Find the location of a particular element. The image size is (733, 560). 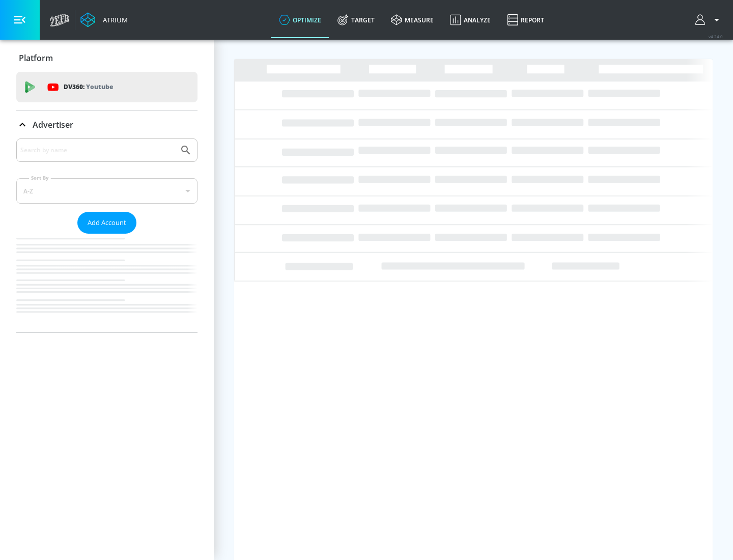

a: measure is located at coordinates (412, 20).